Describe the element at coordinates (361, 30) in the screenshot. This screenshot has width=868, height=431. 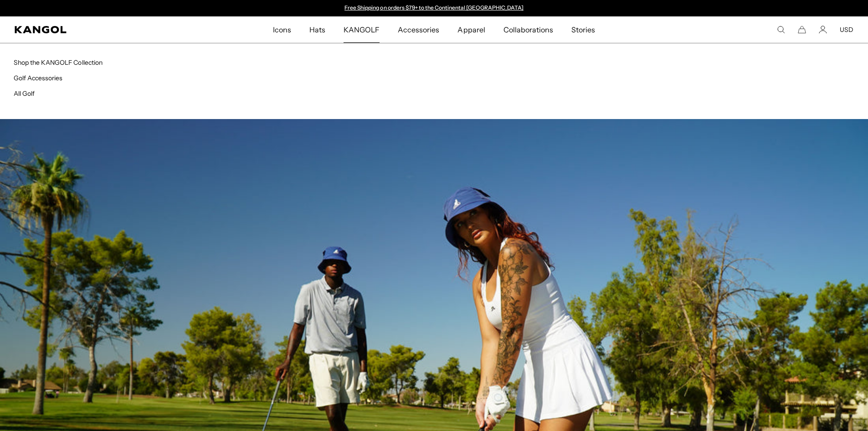
I see `span: KANGOLF` at that location.